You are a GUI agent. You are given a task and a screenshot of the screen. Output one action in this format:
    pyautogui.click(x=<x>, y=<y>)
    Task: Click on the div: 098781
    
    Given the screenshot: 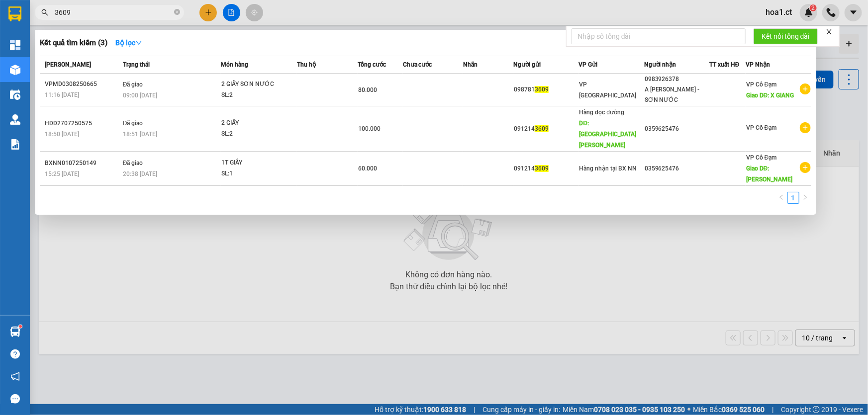 What is the action you would take?
    pyautogui.click(x=546, y=90)
    